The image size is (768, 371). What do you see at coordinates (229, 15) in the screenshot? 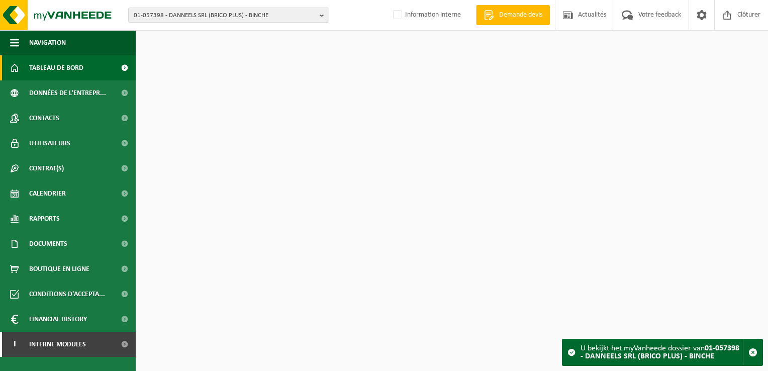
I see `button: 01-057398 - DANNEELS SRL (BRICO PLUS) - BINCHE` at bounding box center [229, 15].